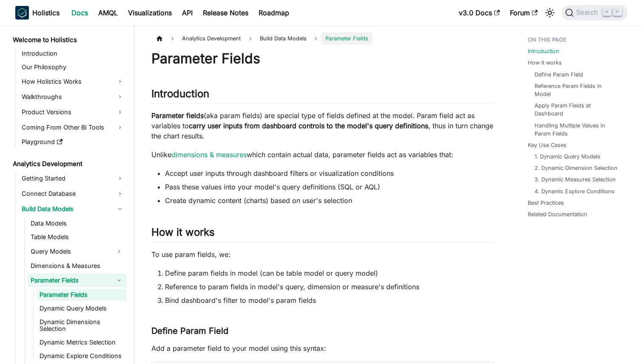  Describe the element at coordinates (544, 62) in the screenshot. I see `a: How it works` at that location.